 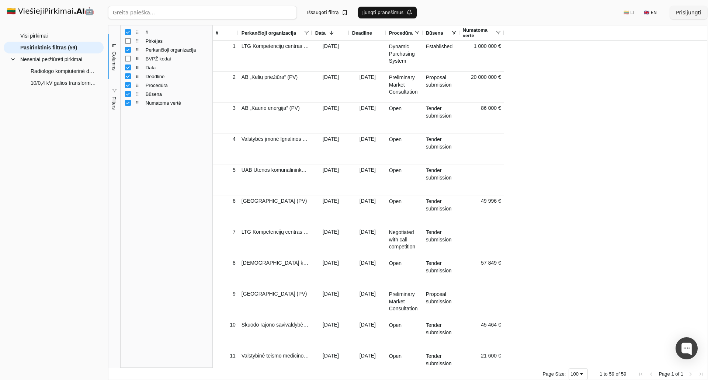 I want to click on div: 57 849 €, so click(x=482, y=273).